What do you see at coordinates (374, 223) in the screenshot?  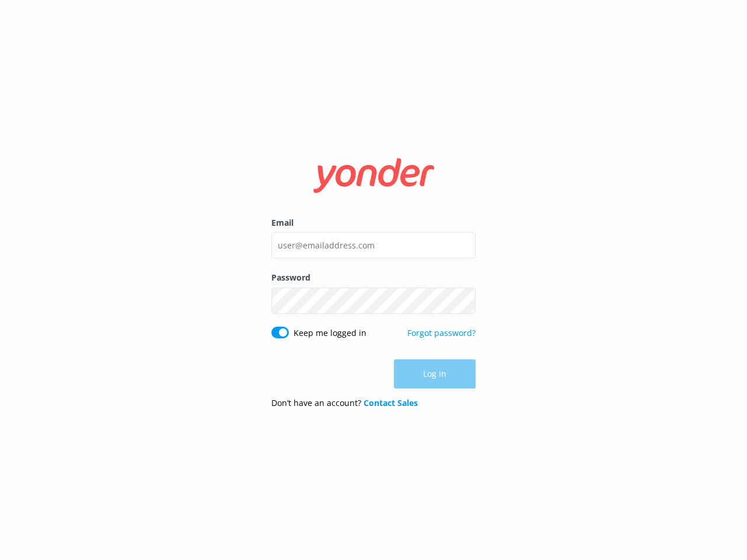 I see `label: Email` at bounding box center [374, 223].